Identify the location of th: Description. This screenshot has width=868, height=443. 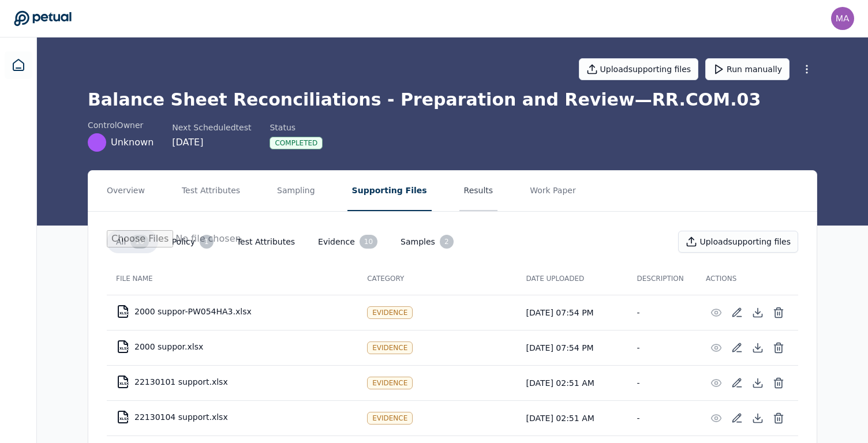
(662, 279).